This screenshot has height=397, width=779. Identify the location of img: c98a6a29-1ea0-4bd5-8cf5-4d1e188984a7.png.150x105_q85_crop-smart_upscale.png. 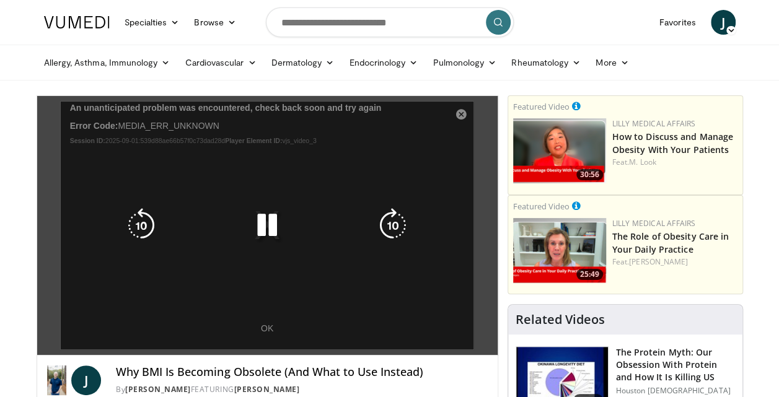
(559, 151).